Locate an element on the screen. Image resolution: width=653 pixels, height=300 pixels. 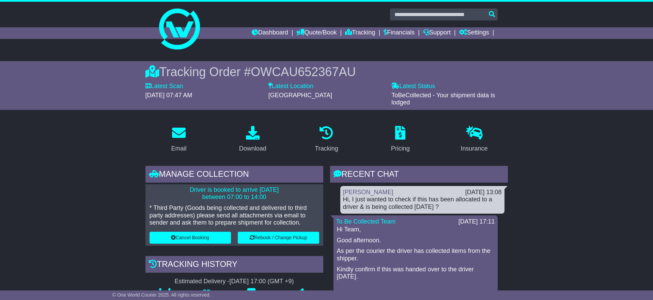
div: Download is located at coordinates (253, 148).